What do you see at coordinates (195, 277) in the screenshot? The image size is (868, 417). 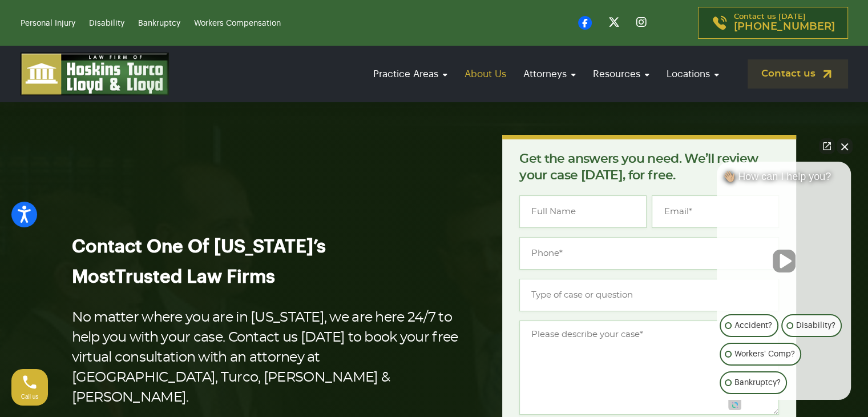 I see `span: Trusted Law Firms` at bounding box center [195, 277].